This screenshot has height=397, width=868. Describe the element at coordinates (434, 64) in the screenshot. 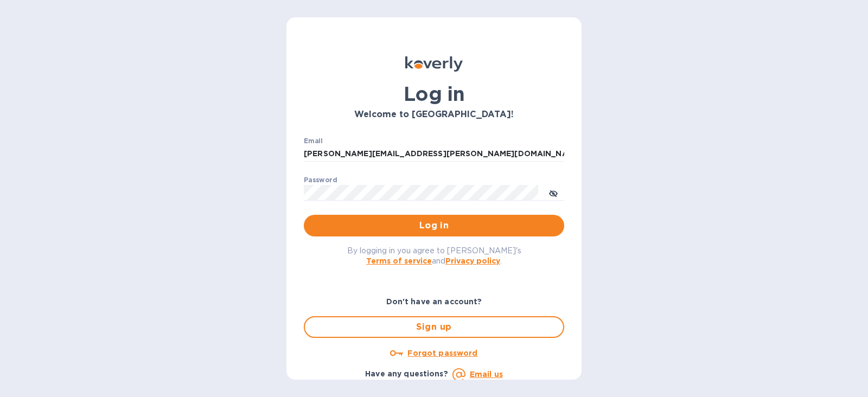

I see `img: Koverly` at that location.